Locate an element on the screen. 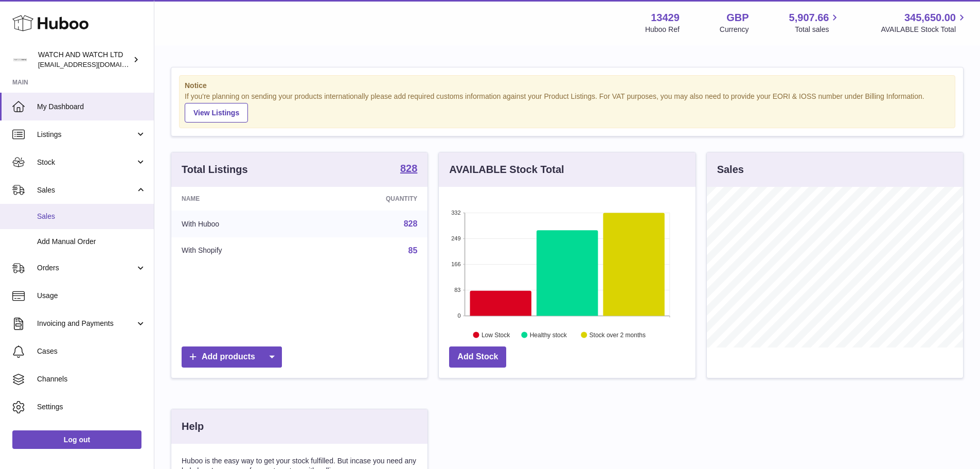  span: Total sales is located at coordinates (818, 29).